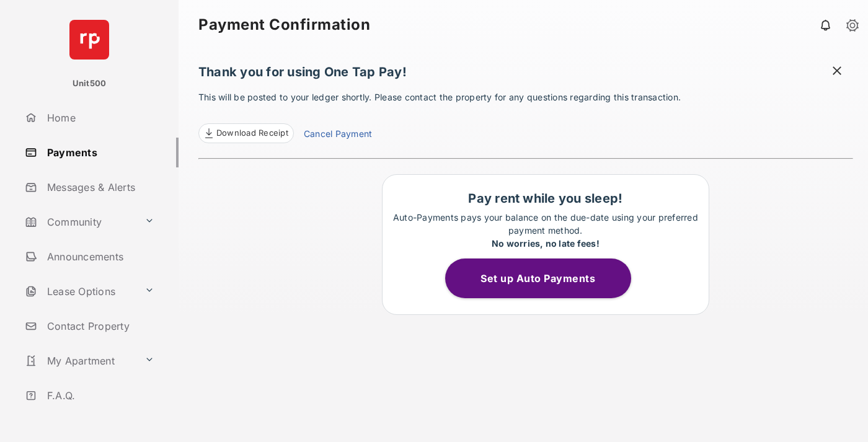 Image resolution: width=868 pixels, height=442 pixels. Describe the element at coordinates (538, 278) in the screenshot. I see `button: Set up Auto Payments` at that location.